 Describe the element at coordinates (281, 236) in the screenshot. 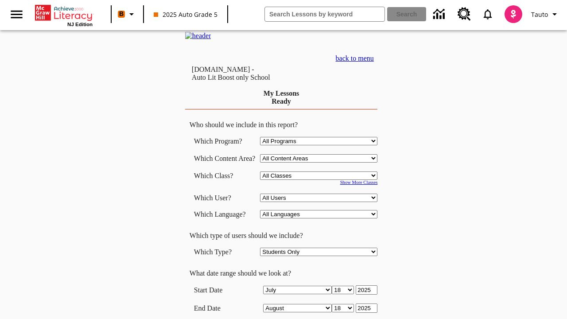

I see `td: Which type of users should we include?` at that location.